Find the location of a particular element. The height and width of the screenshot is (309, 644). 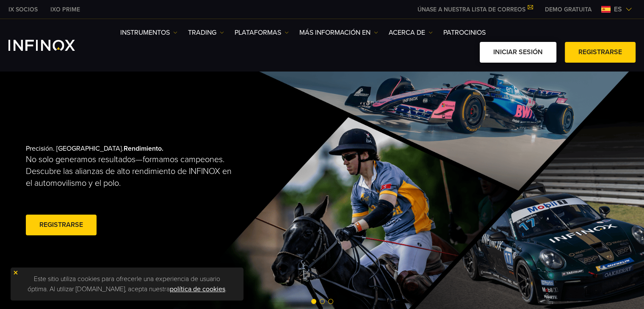

a: ÚNASE A NUESTRA LISTA DE CORREOS is located at coordinates (475, 9).